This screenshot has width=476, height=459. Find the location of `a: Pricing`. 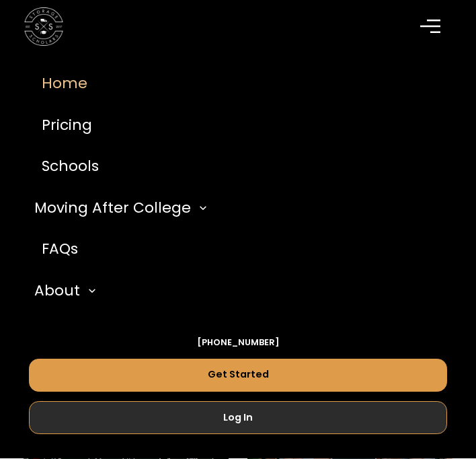

a: Pricing is located at coordinates (237, 126).